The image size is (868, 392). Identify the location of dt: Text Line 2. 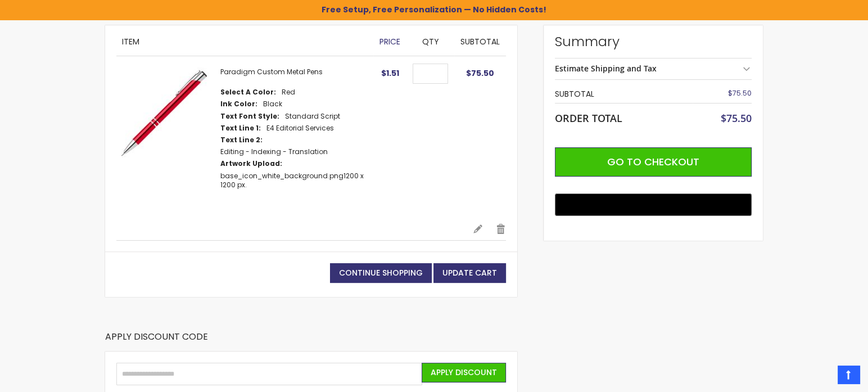
(241, 140).